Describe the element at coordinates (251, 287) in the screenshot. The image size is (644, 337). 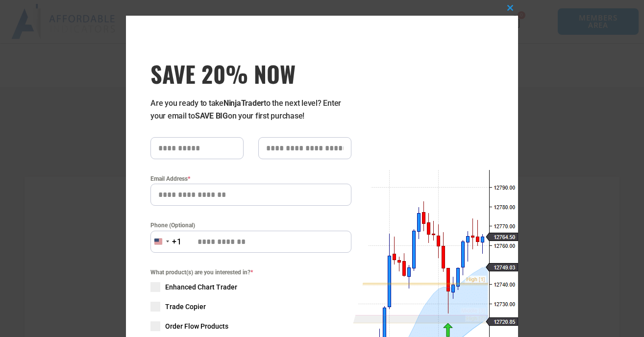
I see `label: Enhanced Chart Trader` at that location.